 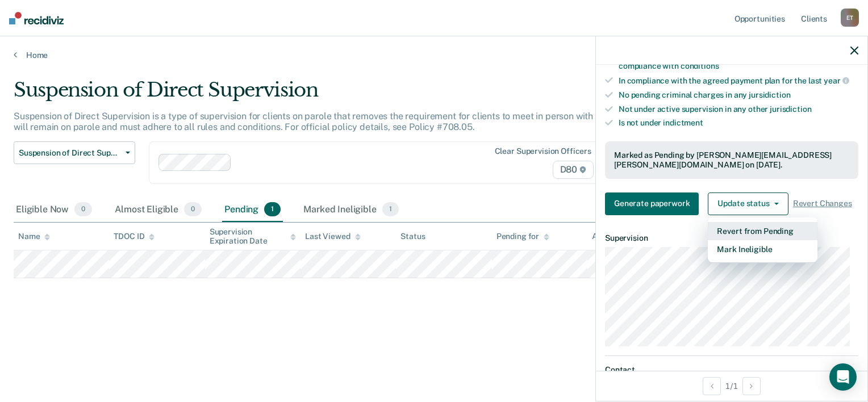 I want to click on div: TDOC ID, so click(x=134, y=236).